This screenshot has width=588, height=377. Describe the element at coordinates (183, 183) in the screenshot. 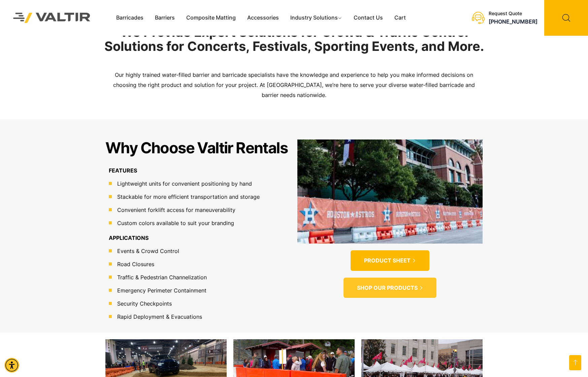

I see `span: Lightweight units for convenient positioning by hand` at that location.